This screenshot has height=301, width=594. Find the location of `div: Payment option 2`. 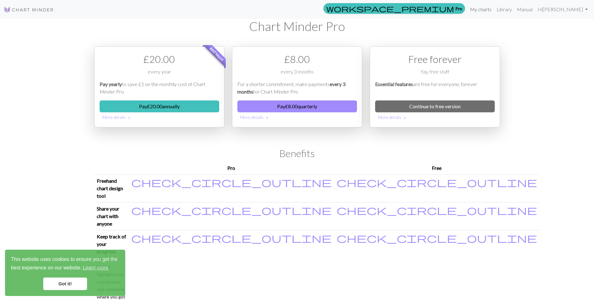

div: Payment option 2 is located at coordinates (297, 87).